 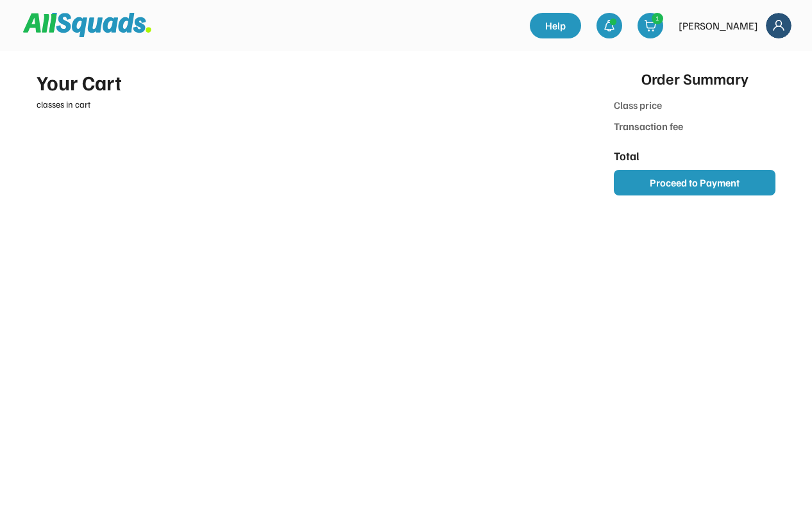 What do you see at coordinates (610, 26) in the screenshot?
I see `img: bell-03%20%281%29.svg` at bounding box center [610, 26].